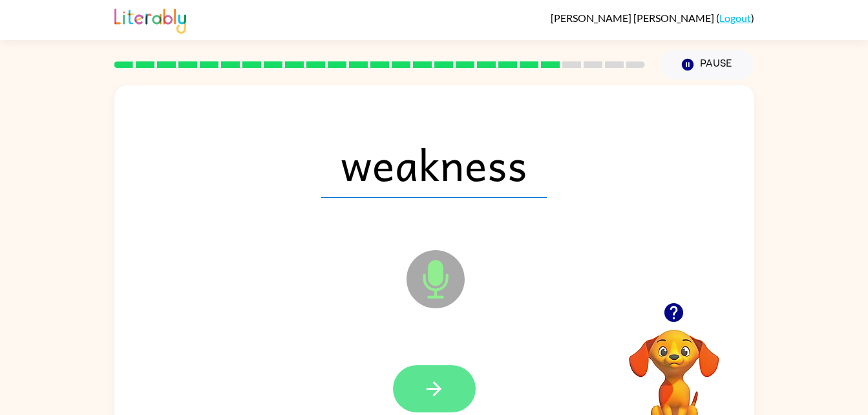 This screenshot has height=415, width=868. I want to click on a: Logout, so click(735, 17).